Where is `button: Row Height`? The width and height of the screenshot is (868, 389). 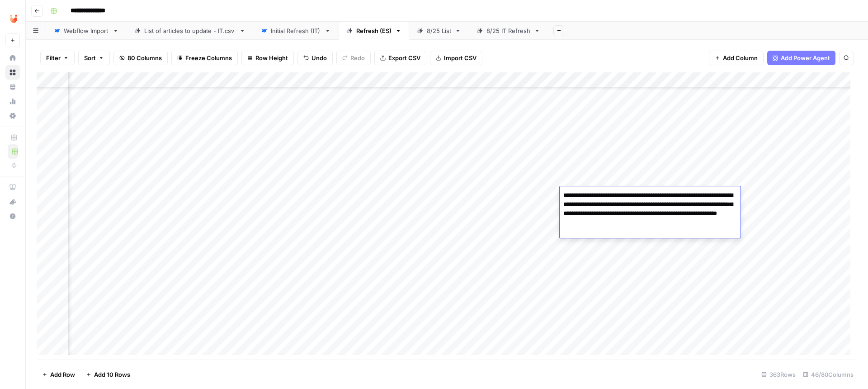 button: Row Height is located at coordinates (268, 58).